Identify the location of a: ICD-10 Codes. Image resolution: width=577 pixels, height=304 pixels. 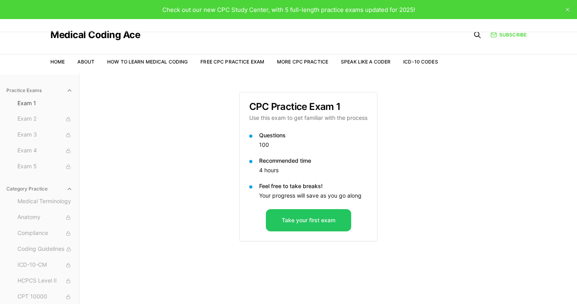
(420, 62).